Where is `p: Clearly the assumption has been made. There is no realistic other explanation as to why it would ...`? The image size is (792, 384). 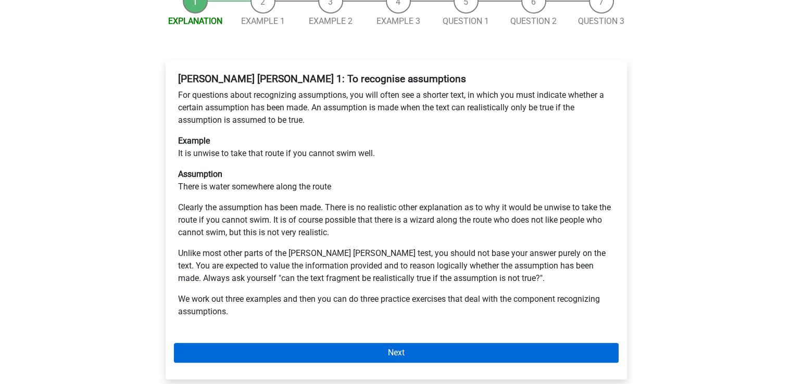 p: Clearly the assumption has been made. There is no realistic other explanation as to why it would ... is located at coordinates (396, 220).